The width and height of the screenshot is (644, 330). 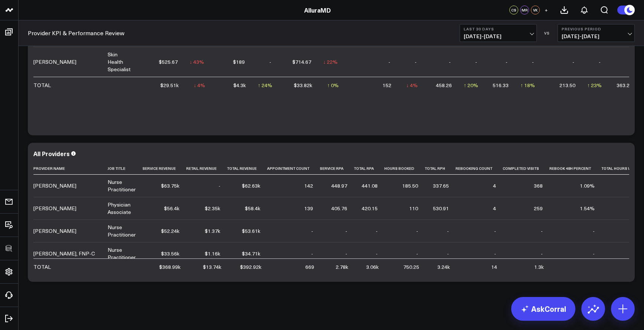 I want to click on div: 2.78k, so click(x=342, y=268).